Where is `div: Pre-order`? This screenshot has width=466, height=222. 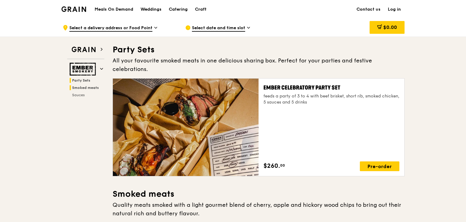
div: Pre-order is located at coordinates (380, 166).